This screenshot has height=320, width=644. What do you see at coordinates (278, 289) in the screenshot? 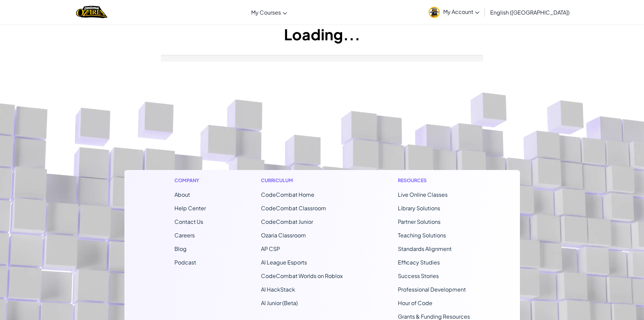
I see `a: AI HackStack` at bounding box center [278, 289].